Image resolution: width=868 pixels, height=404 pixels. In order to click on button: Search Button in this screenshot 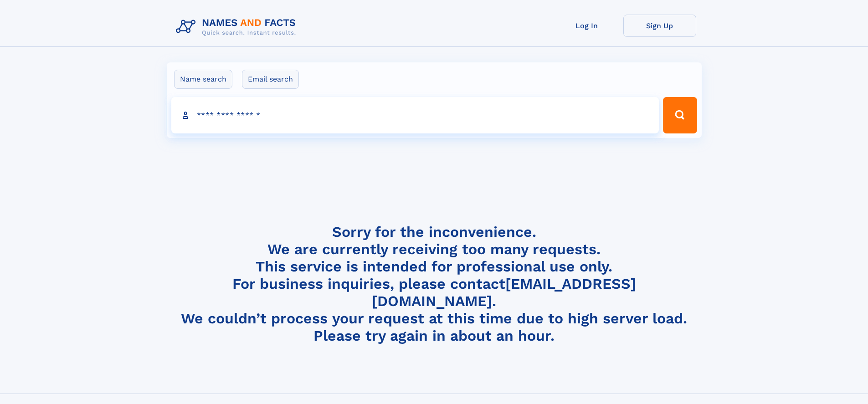, I will do `click(680, 115)`.